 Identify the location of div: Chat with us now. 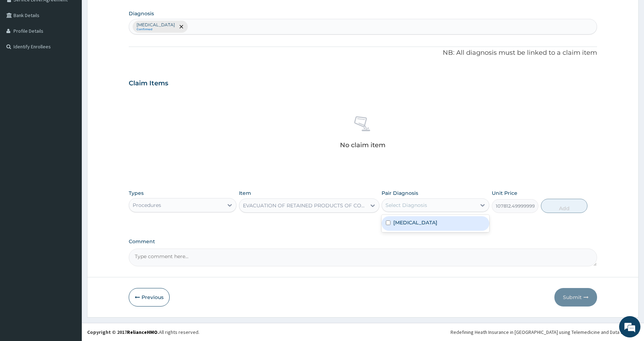
(78, 45).